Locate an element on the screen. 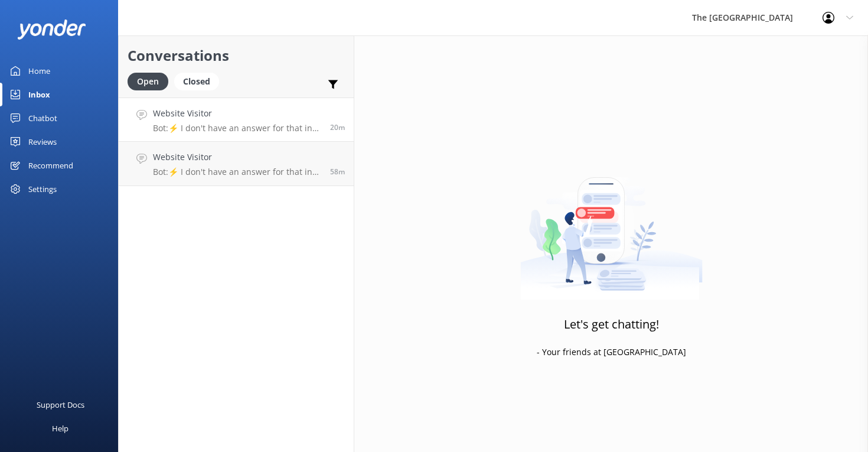 The image size is (868, 452). span: 10:56pm 18-Aug-2025 (UTC -10:00) Pacific/Honolulu is located at coordinates (337, 172).